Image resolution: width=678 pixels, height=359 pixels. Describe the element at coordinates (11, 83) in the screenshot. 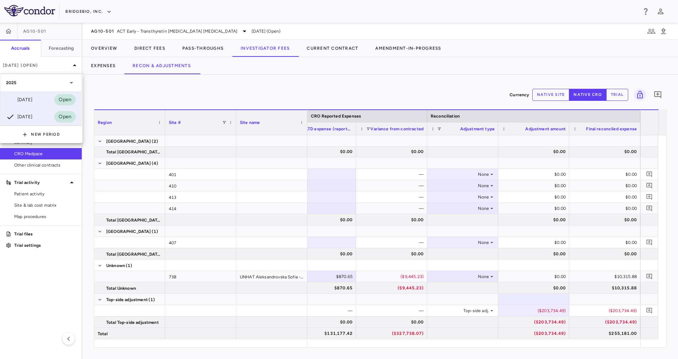

I see `p: 2025` at that location.